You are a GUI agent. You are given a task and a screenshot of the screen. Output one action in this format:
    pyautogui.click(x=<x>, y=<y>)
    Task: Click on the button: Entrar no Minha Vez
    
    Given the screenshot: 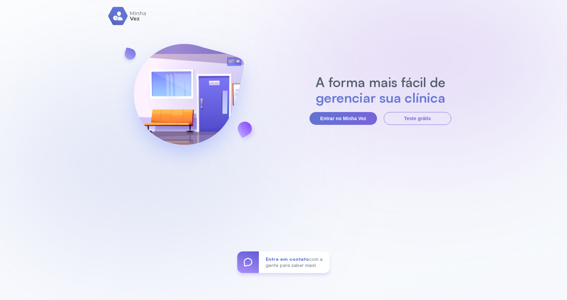 What is the action you would take?
    pyautogui.click(x=343, y=118)
    